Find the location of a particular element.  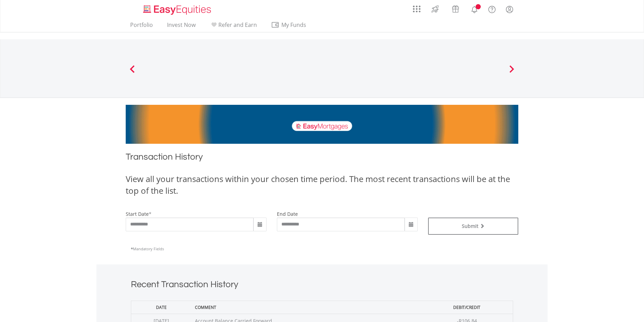

a: Home page is located at coordinates (177, 9).